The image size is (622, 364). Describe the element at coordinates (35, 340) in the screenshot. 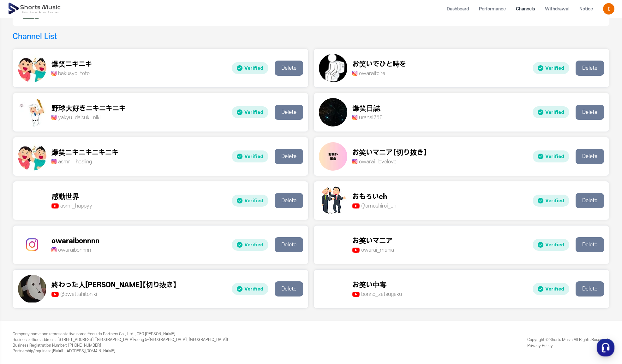

I see `span: Business office address :` at that location.